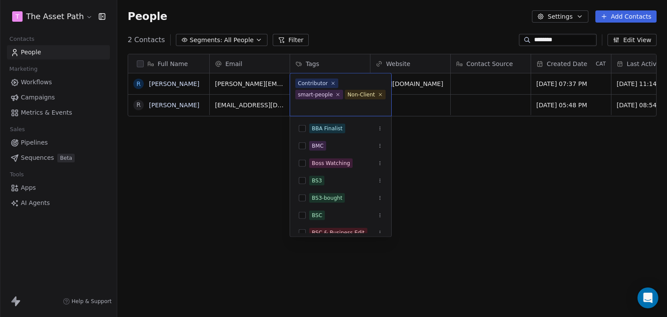 The width and height of the screenshot is (667, 317). Describe the element at coordinates (361, 95) in the screenshot. I see `div: Non-Client` at that location.